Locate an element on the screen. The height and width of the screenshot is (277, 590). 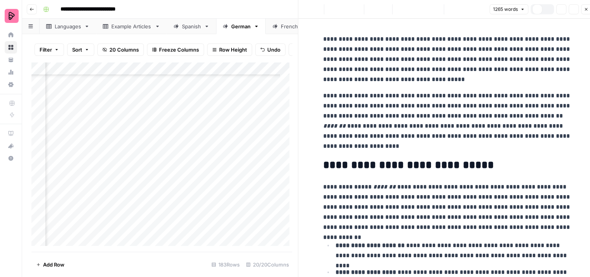
a: AirOps Academy is located at coordinates (11, 134).